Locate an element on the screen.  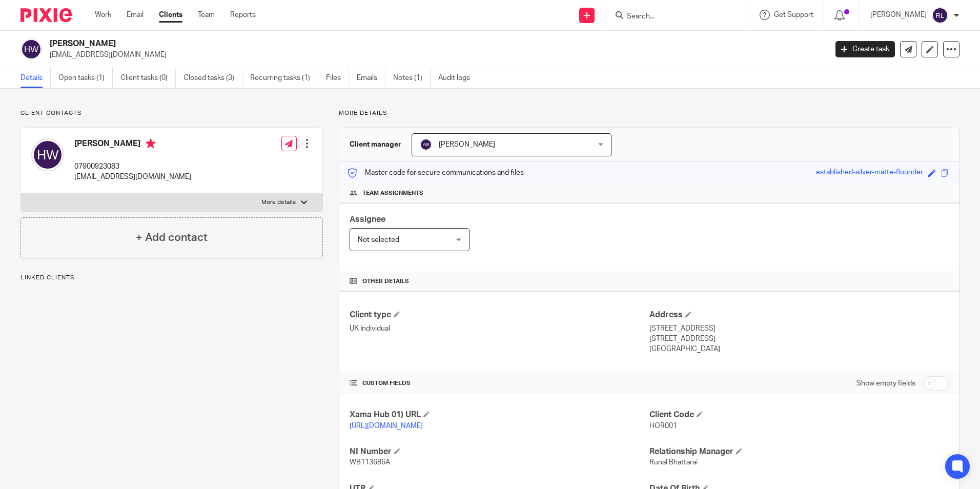
a: Closed tasks (3) is located at coordinates (213, 78).